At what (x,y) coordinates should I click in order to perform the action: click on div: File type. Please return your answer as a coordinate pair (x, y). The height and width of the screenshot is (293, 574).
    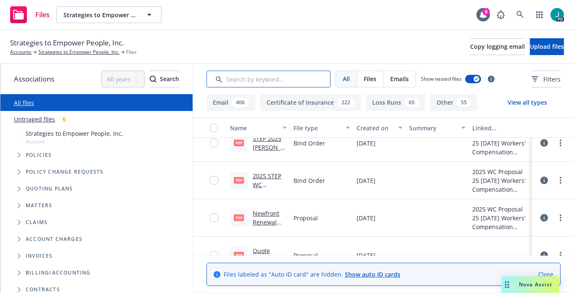
    Looking at the image, I should click on (317, 128).